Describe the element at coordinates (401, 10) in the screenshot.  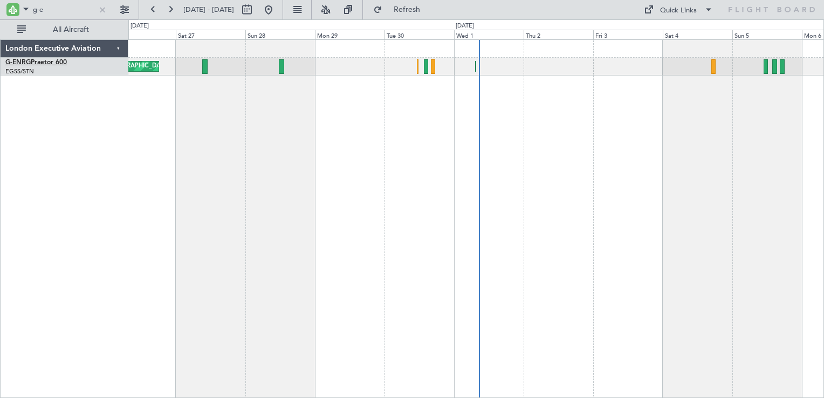
I see `button: Refresh` at that location.